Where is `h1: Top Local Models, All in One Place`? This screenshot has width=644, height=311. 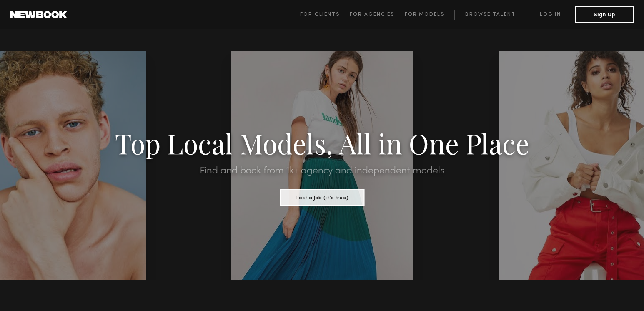 h1: Top Local Models, All in One Place is located at coordinates (322, 143).